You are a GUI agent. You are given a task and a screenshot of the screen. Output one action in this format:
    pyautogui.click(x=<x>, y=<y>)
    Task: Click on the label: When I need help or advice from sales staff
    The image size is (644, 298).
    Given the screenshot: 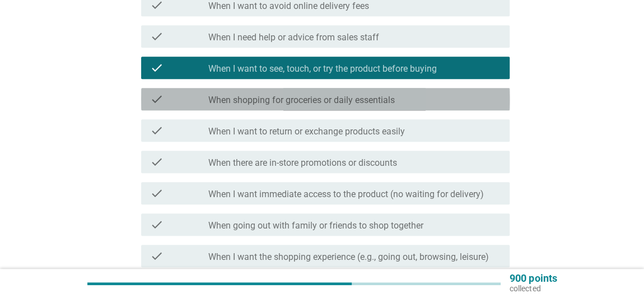 What is the action you would take?
    pyautogui.click(x=294, y=37)
    